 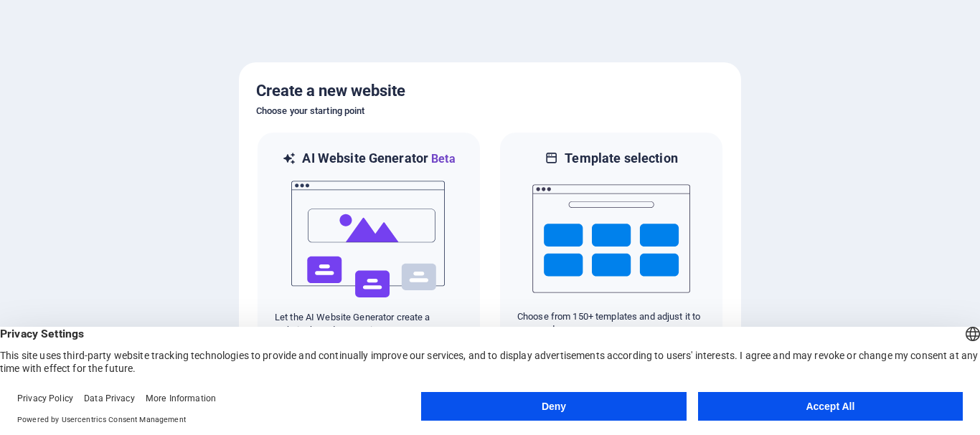 I want to click on div: AI Website GeneratorBetaaiLet the AI Website Generator create a website based on your input., so click(x=369, y=243).